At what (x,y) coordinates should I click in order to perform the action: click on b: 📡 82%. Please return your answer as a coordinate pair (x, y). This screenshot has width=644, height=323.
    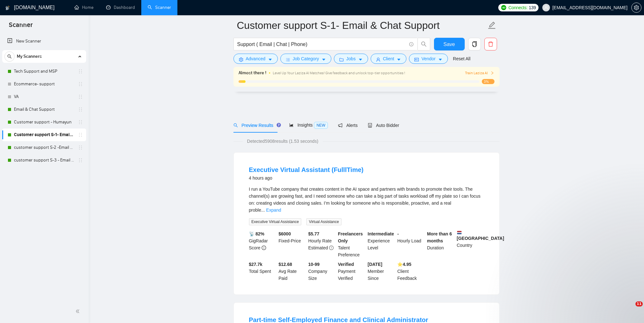
    Looking at the image, I should click on (257, 234).